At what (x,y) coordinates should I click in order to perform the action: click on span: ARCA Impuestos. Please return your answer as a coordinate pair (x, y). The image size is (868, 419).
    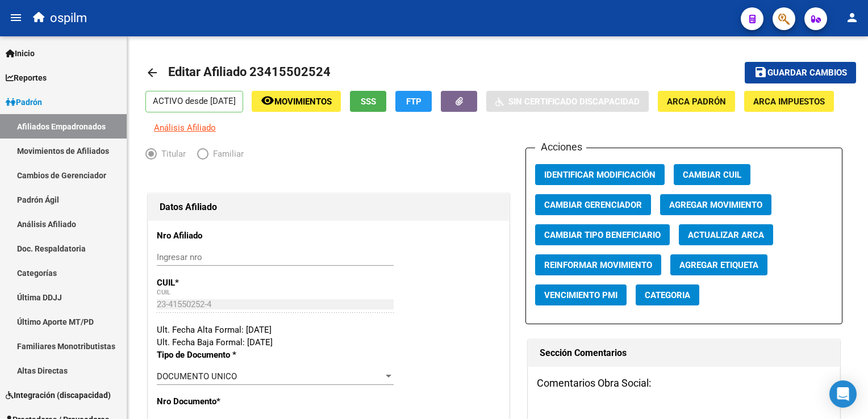
    Looking at the image, I should click on (789, 102).